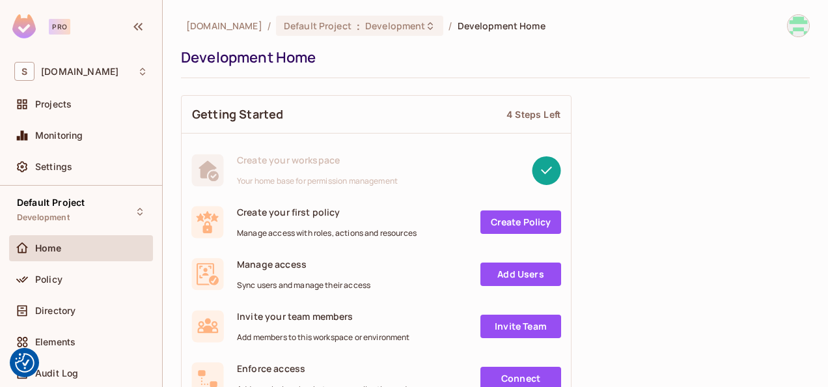 This screenshot has height=387, width=828. What do you see at coordinates (323, 337) in the screenshot?
I see `span: Add members to this workspace or environment` at bounding box center [323, 337].